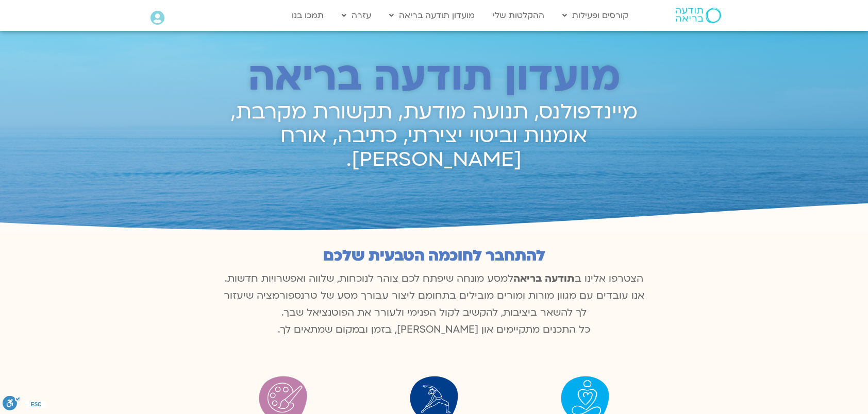 This screenshot has width=868, height=414. I want to click on p: הצטרפו אלינו ב למסע מונחה שיפתח לכם צוהר לנוכחות, שלווה ואפשרויות חדשות. אנו עובדים עם מגוון מורו..., so click(434, 305).